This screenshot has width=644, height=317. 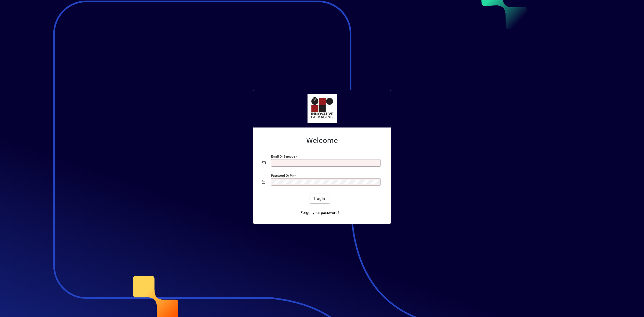 What do you see at coordinates (320, 213) in the screenshot?
I see `span: Forgot your password?` at bounding box center [320, 213].